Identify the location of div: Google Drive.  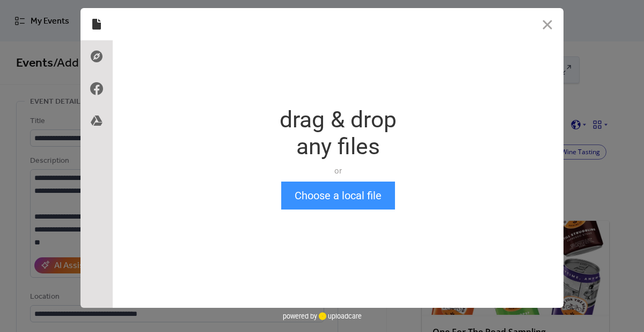
(96, 121).